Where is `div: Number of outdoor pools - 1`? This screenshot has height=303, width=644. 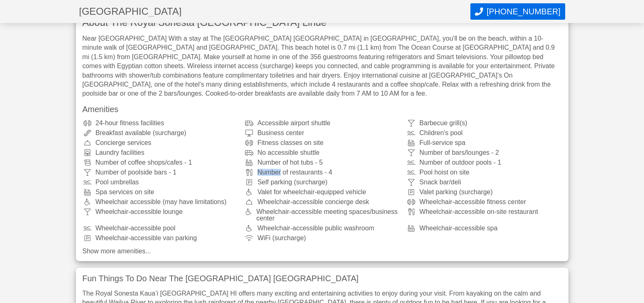 div: Number of outdoor pools - 1 is located at coordinates (484, 162).